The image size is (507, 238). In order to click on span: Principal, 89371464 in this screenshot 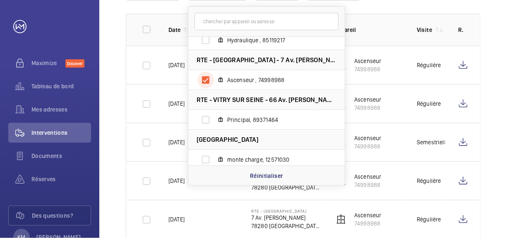, I will do `click(275, 120)`.